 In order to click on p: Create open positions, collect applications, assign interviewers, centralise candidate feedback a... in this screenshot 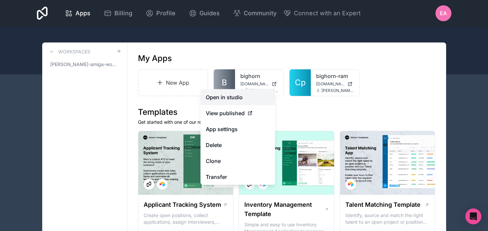, I will do `click(186, 219)`.